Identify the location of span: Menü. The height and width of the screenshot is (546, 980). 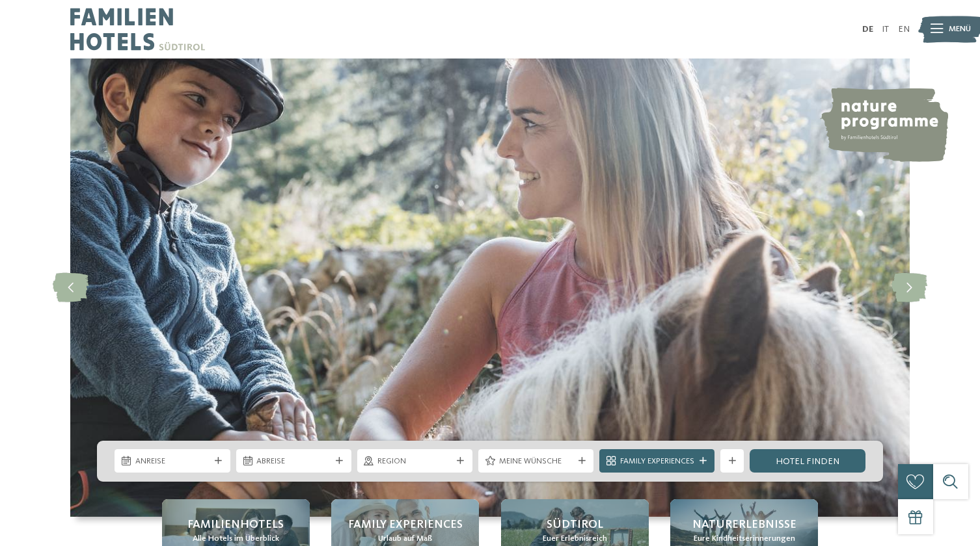
(960, 29).